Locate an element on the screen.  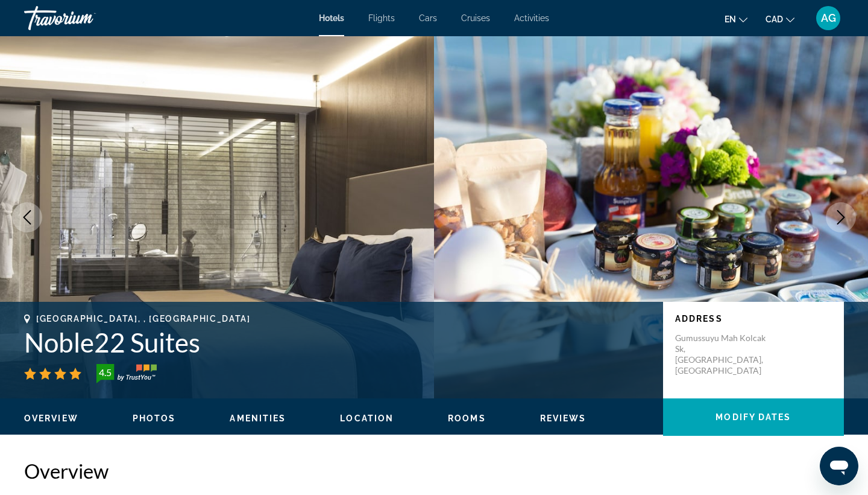
button: Previous image is located at coordinates (27, 217).